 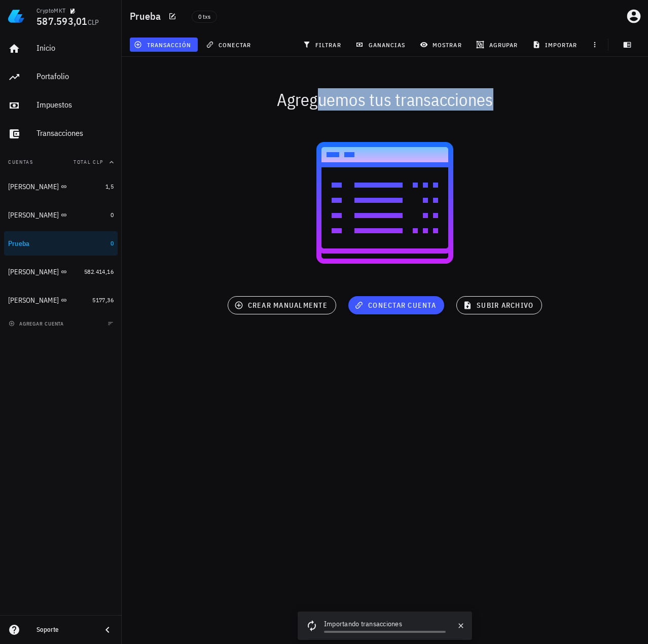 What do you see at coordinates (229, 44) in the screenshot?
I see `span: conectar` at bounding box center [229, 44].